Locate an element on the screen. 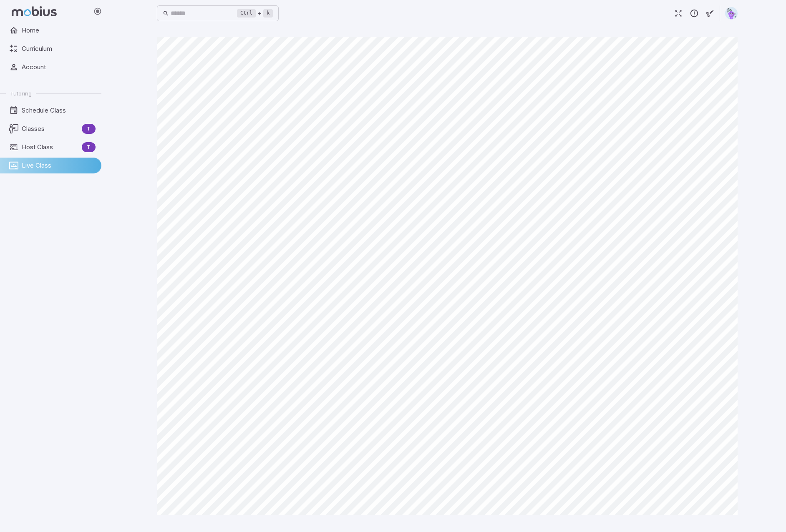  span: Account is located at coordinates (59, 67).